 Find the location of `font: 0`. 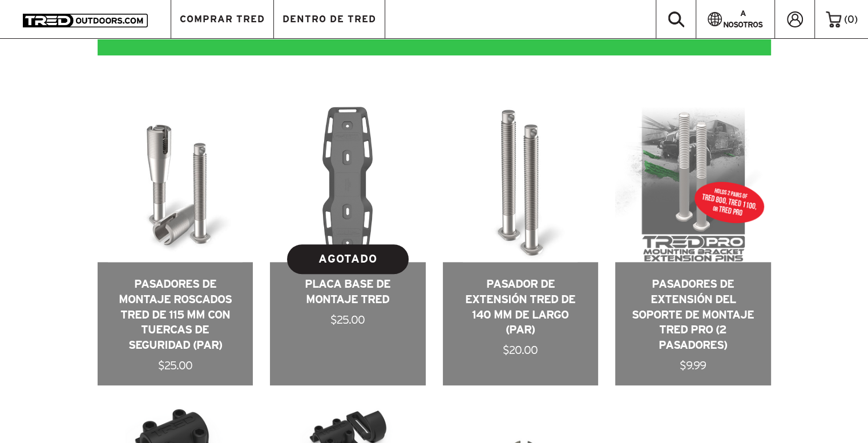

font: 0 is located at coordinates (851, 19).